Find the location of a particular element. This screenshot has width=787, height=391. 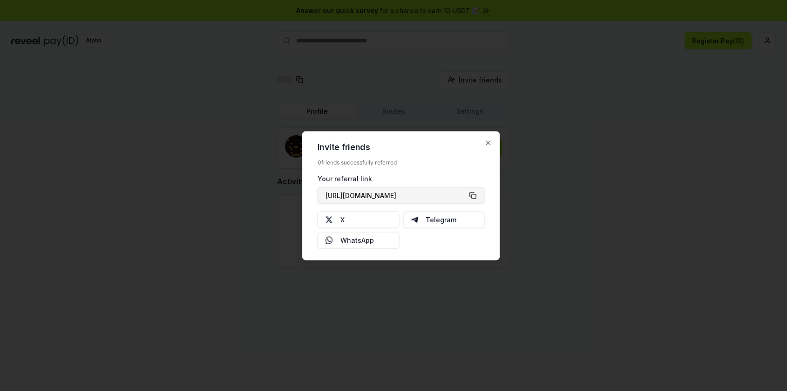

h2: Invite friends is located at coordinates (401, 147).